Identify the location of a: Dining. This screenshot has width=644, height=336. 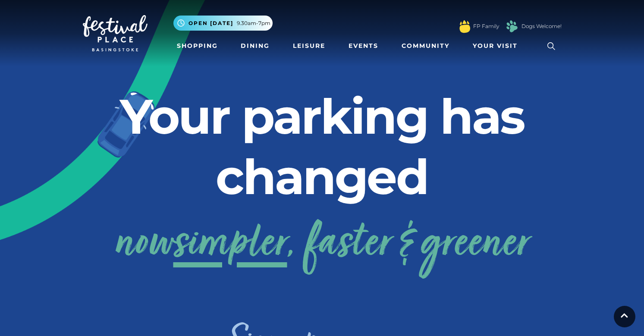
(255, 46).